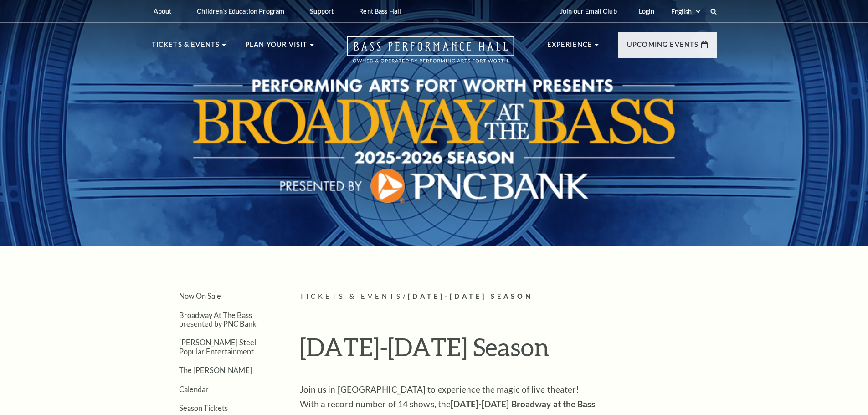 The width and height of the screenshot is (868, 415). I want to click on p: About, so click(163, 11).